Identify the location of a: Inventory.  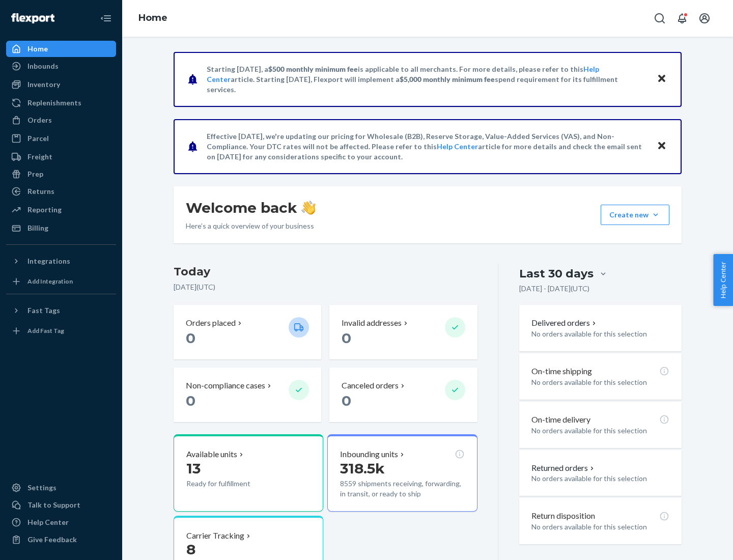
(61, 84).